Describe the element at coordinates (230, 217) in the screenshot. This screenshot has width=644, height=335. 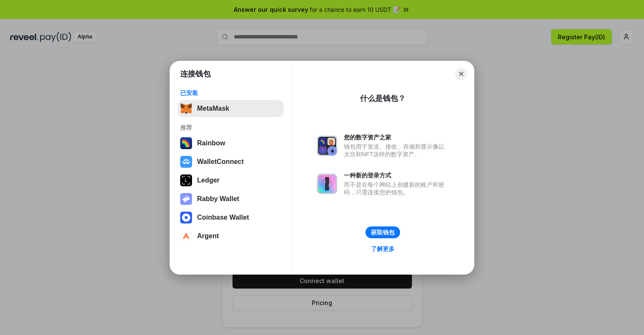
I see `button: Coinbase Wallet` at that location.